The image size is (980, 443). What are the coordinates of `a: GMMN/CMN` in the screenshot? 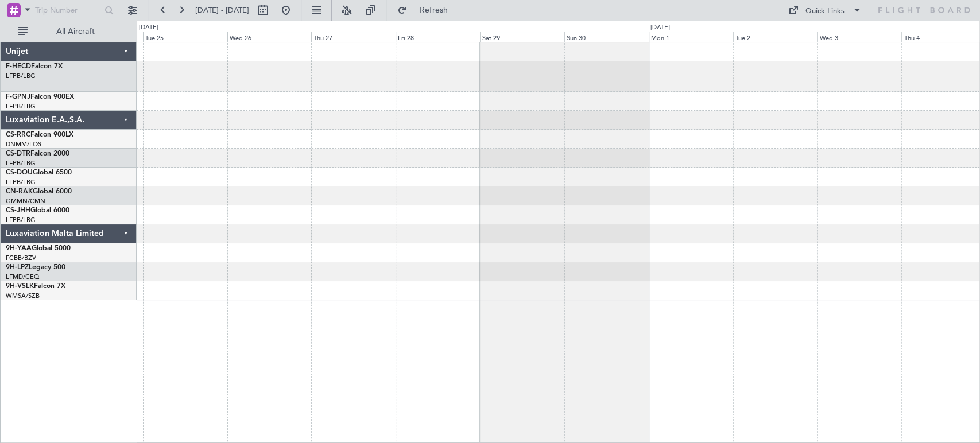 It's located at (25, 201).